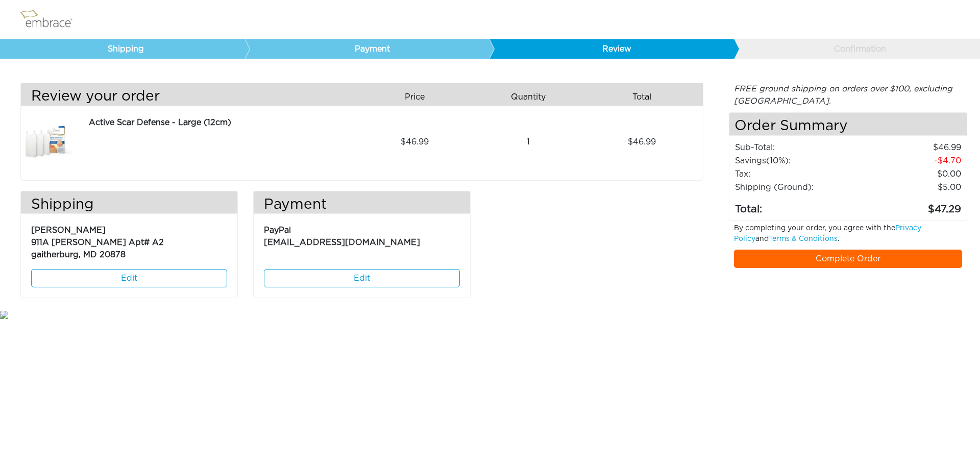 This screenshot has height=465, width=980. I want to click on span: PayPal, so click(277, 230).